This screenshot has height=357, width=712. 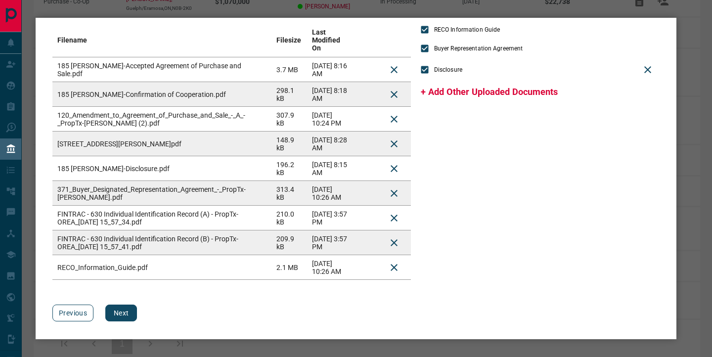 What do you see at coordinates (289, 144) in the screenshot?
I see `td: 148.9 kB` at bounding box center [289, 144].